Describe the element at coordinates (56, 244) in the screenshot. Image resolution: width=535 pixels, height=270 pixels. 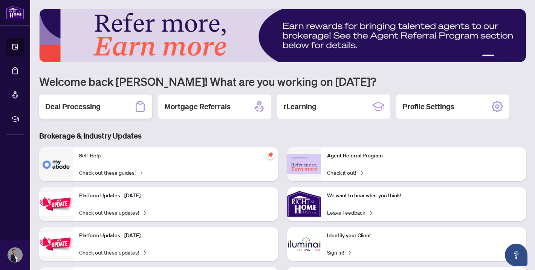
I see `img: Platform Updates - July 8, 2025` at that location.